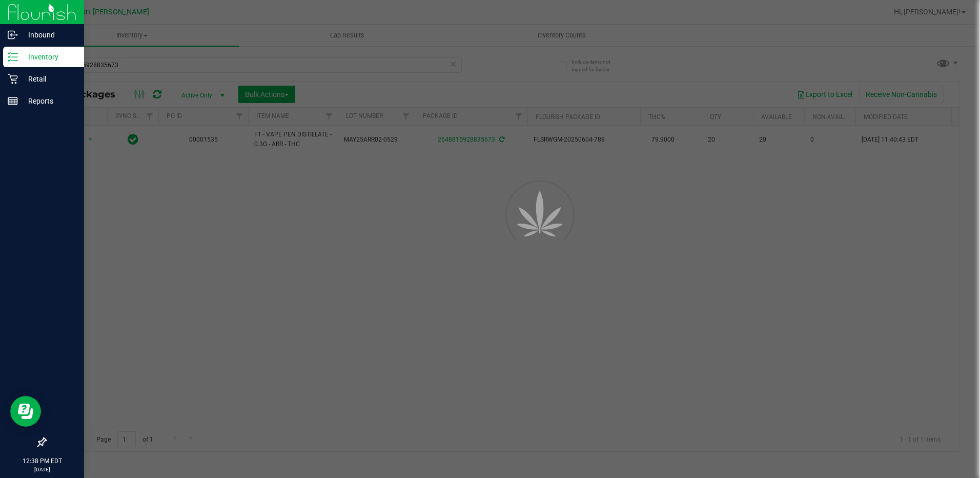 Image resolution: width=980 pixels, height=478 pixels. Describe the element at coordinates (49, 35) in the screenshot. I see `p: Inbound` at that location.